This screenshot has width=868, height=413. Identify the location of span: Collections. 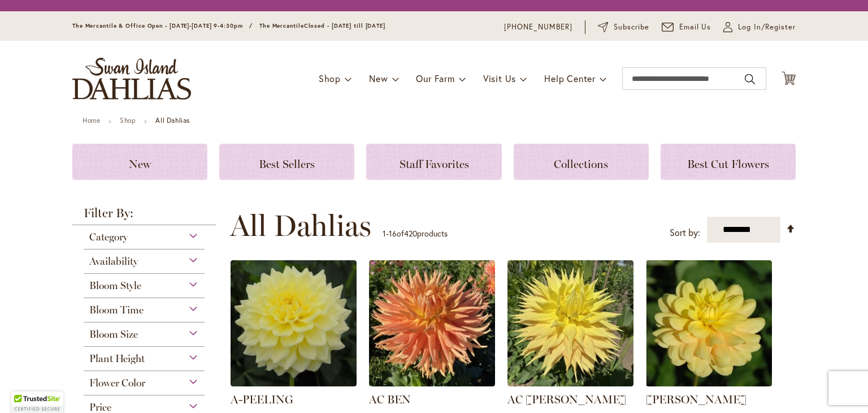
(581, 164).